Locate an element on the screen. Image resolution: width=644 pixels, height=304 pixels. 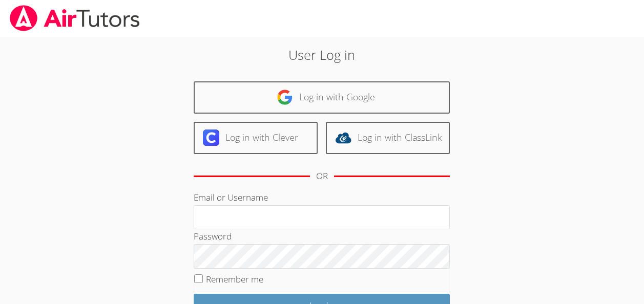
a: Log in with Clever is located at coordinates (256, 138).